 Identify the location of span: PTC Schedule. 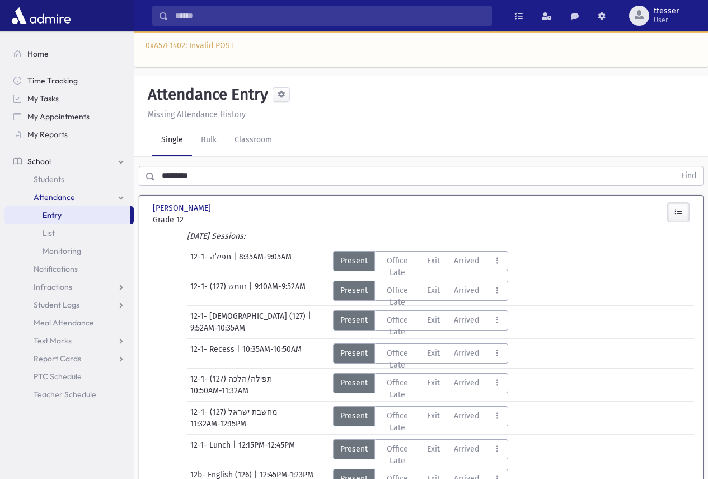
(58, 376).